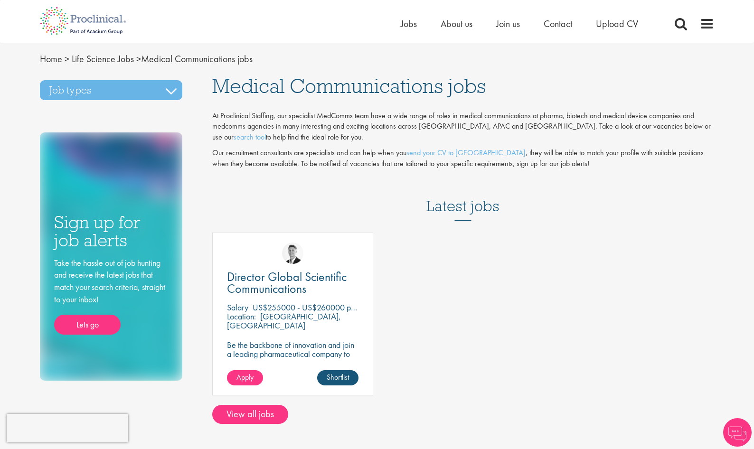 The width and height of the screenshot is (754, 449). I want to click on a: Upload CV, so click(617, 24).